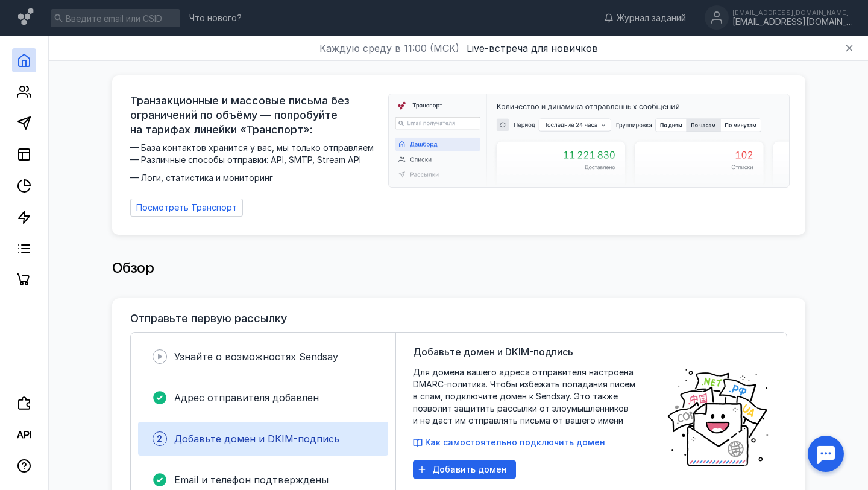  I want to click on h3: Отправьте первую рассылку, so click(208, 319).